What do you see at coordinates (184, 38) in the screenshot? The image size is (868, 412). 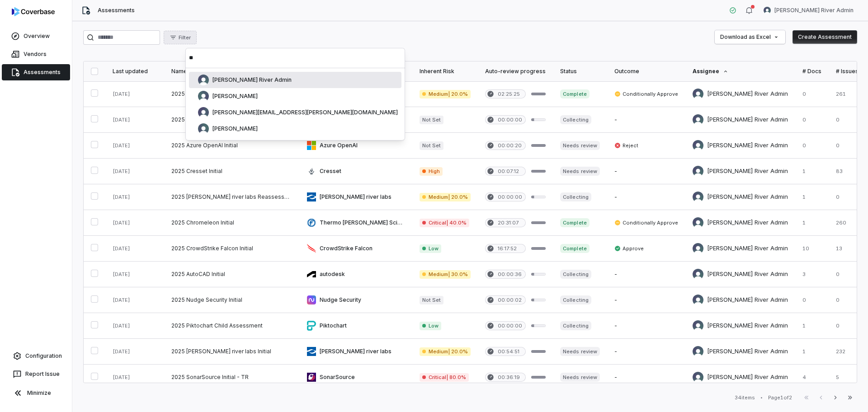 I see `span: Filter` at bounding box center [184, 38].